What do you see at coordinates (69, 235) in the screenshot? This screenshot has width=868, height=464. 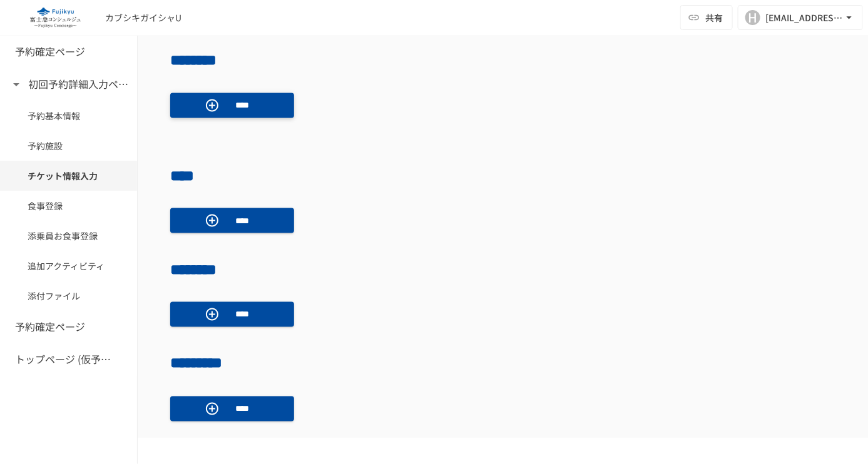 I see `span: 添乗員お食事登録` at bounding box center [69, 235].